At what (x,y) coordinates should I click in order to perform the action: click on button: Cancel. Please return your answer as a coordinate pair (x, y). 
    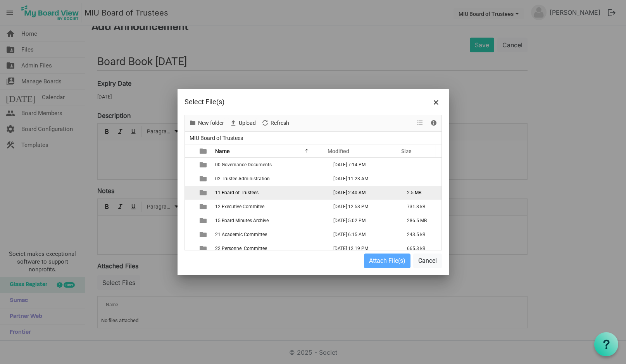
    Looking at the image, I should click on (428, 261).